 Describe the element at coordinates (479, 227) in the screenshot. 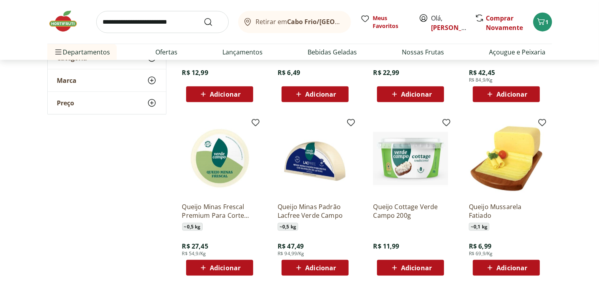

I see `span: ~ 0,1 kg` at that location.